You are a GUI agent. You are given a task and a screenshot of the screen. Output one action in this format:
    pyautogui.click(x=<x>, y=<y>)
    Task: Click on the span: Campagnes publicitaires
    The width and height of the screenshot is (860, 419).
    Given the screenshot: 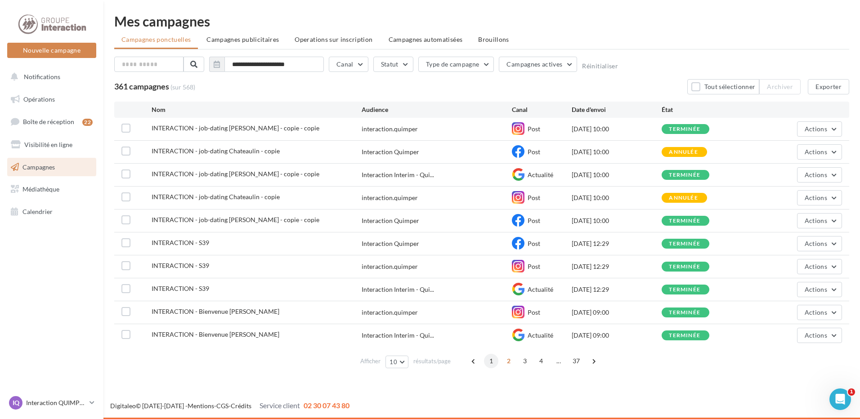 What is the action you would take?
    pyautogui.click(x=242, y=39)
    